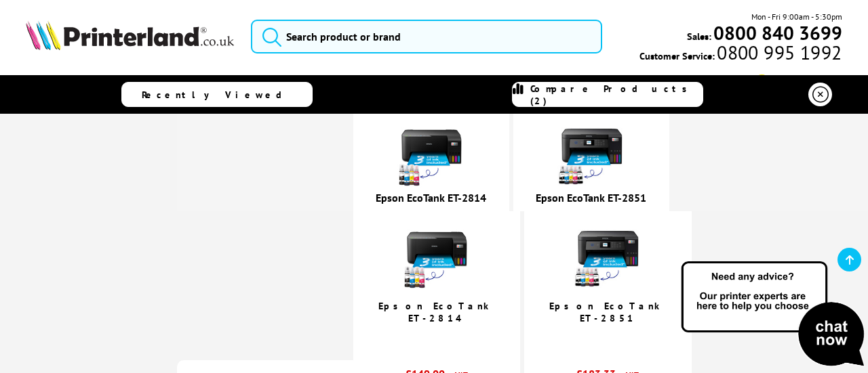 The height and width of the screenshot is (373, 868). I want to click on a: Recently Viewed, so click(217, 94).